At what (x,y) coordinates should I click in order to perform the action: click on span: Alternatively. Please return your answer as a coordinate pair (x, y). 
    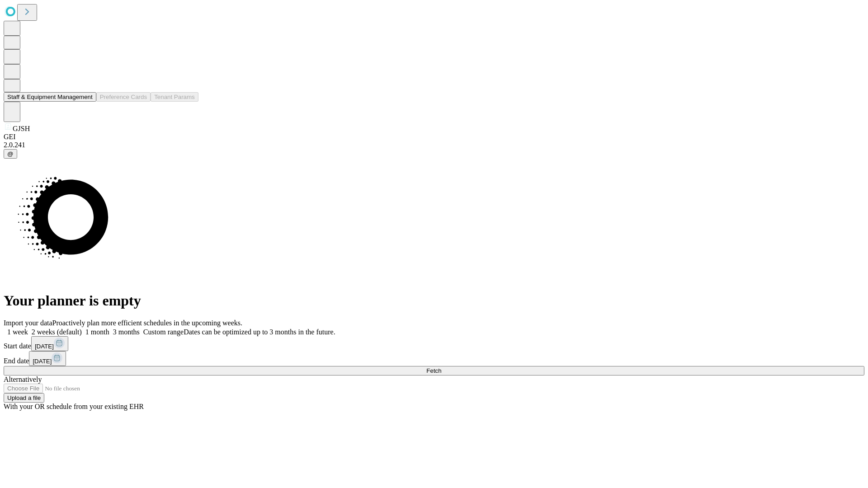
    Looking at the image, I should click on (22, 379).